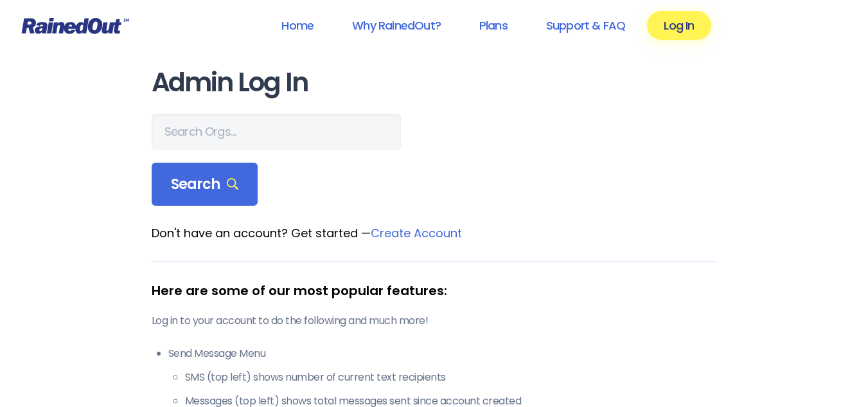  What do you see at coordinates (434, 83) in the screenshot?
I see `h1: Admin Log In` at bounding box center [434, 83].